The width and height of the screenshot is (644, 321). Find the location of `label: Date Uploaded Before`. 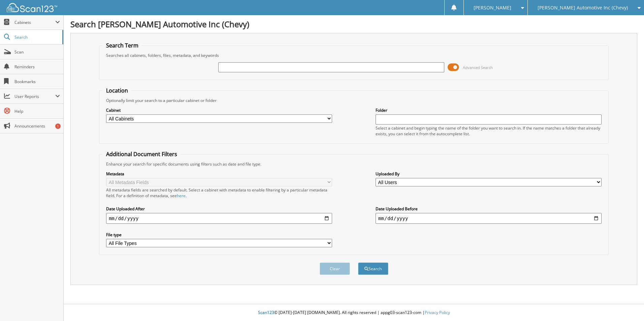

label: Date Uploaded Before is located at coordinates (488, 208).